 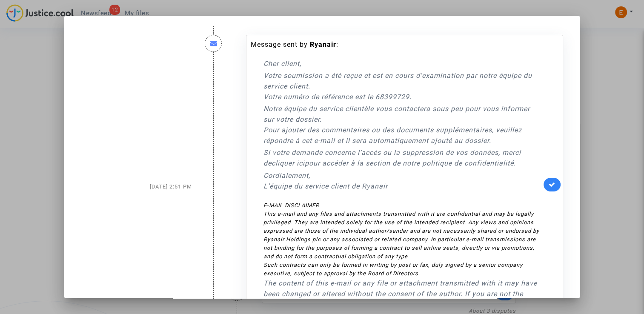 What do you see at coordinates (323, 44) in the screenshot?
I see `b: Ryanair` at bounding box center [323, 44].